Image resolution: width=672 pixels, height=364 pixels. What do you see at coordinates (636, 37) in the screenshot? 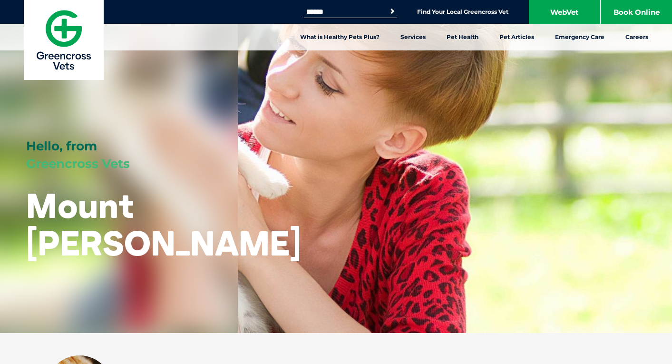
I see `a: Careers` at bounding box center [636, 37].